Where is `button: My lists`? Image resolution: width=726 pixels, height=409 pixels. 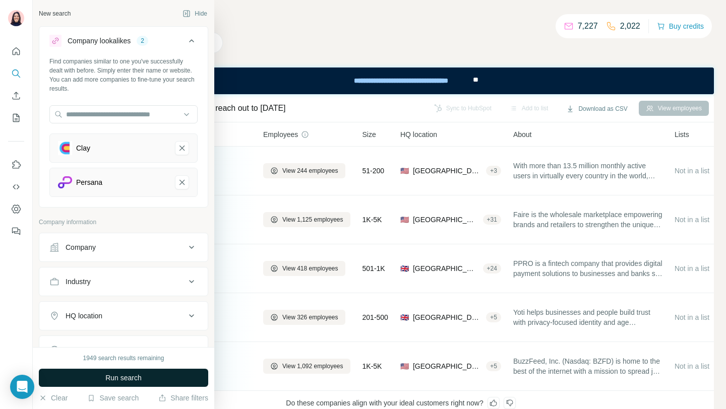
button: My lists is located at coordinates (16, 118).